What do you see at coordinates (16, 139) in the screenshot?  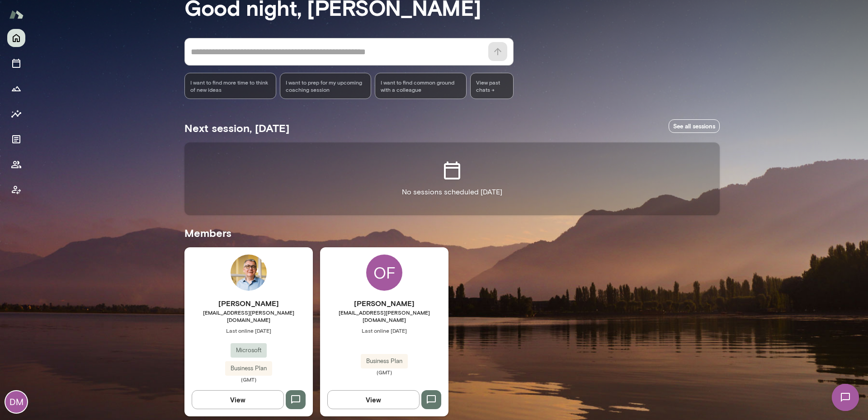 I see `button: Documents` at bounding box center [16, 139].